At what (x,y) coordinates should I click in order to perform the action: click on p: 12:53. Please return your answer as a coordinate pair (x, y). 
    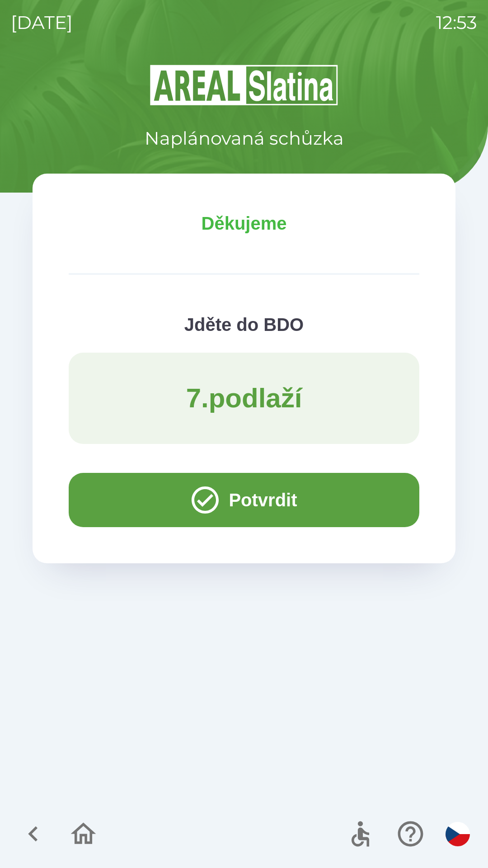
    Looking at the image, I should click on (456, 22).